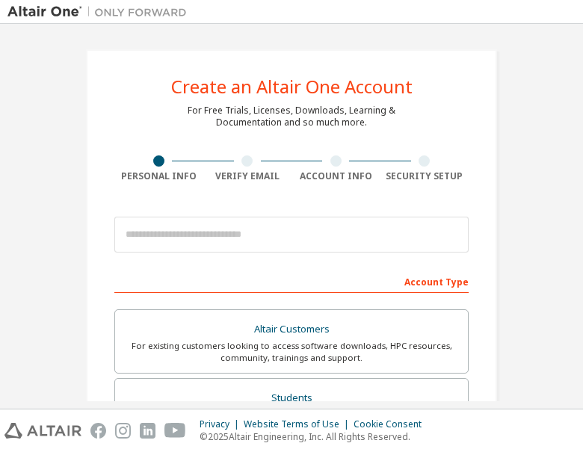 The height and width of the screenshot is (452, 583). Describe the element at coordinates (291, 330) in the screenshot. I see `div: Altair Customers` at that location.